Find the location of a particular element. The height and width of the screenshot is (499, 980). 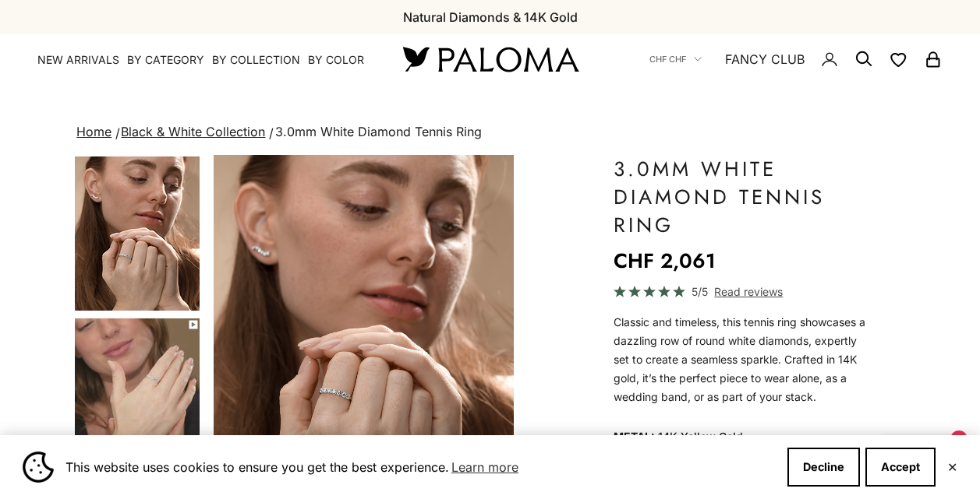

a: Black & White Collection is located at coordinates (193, 132).